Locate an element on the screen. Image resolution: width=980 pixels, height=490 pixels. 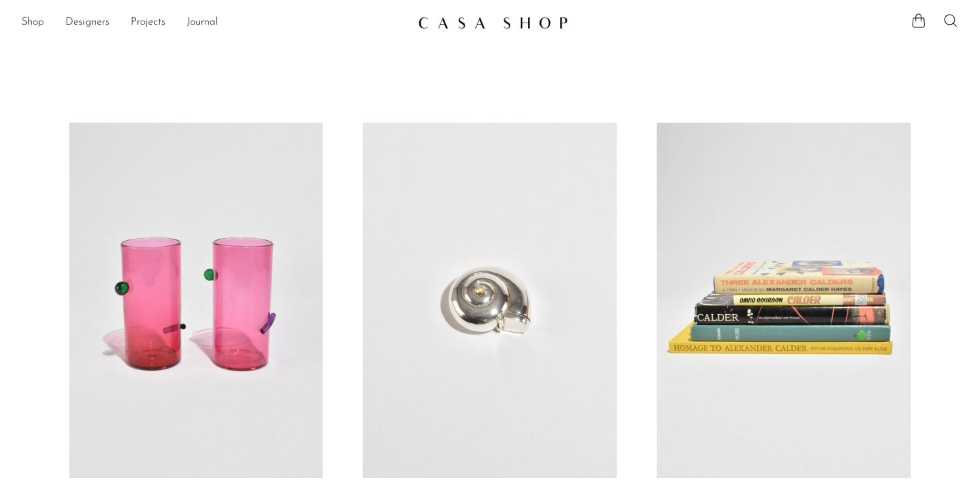
a: Projects is located at coordinates (148, 23).